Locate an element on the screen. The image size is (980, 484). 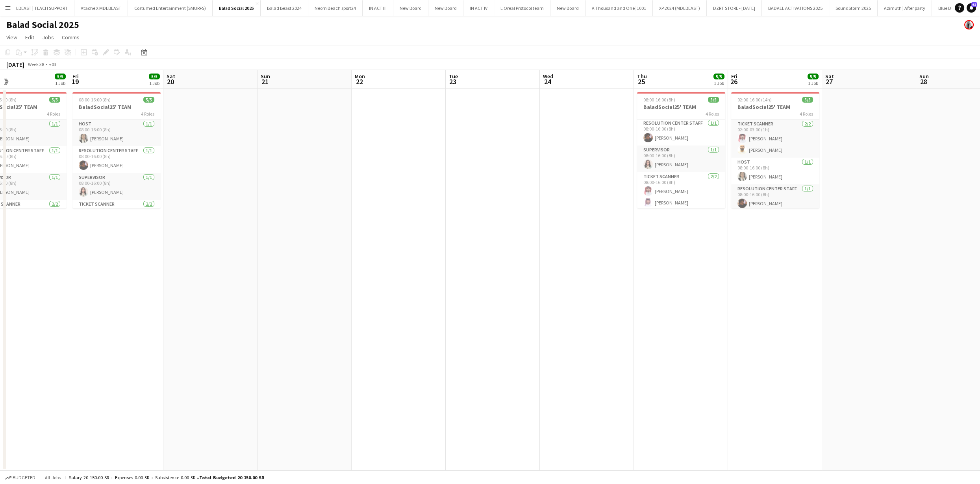
button: BADAEL ACTIVATIONS 2025 is located at coordinates (795, 8).